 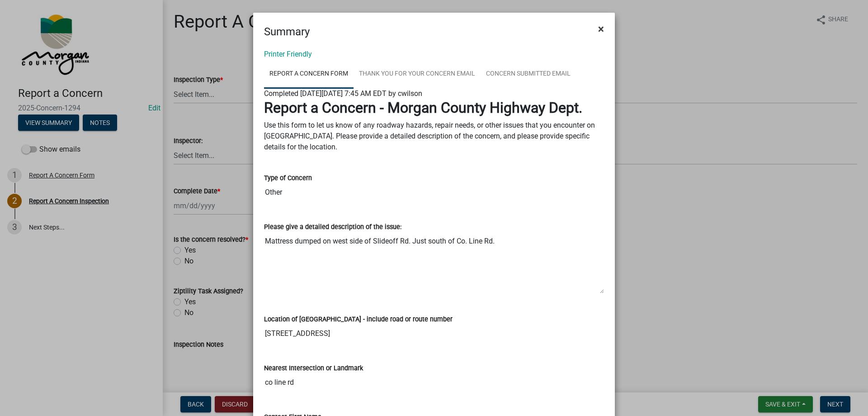 What do you see at coordinates (288, 178) in the screenshot?
I see `label: Type of Concern` at bounding box center [288, 178].